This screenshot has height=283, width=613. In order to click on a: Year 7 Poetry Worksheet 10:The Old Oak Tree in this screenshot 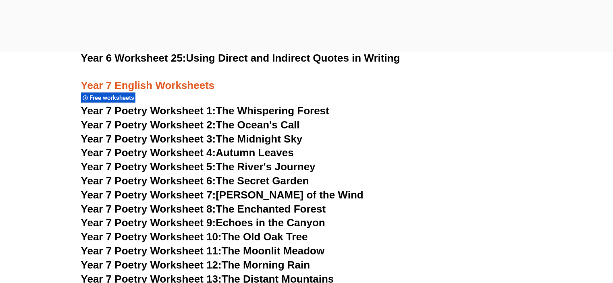, I will do `click(194, 237)`.